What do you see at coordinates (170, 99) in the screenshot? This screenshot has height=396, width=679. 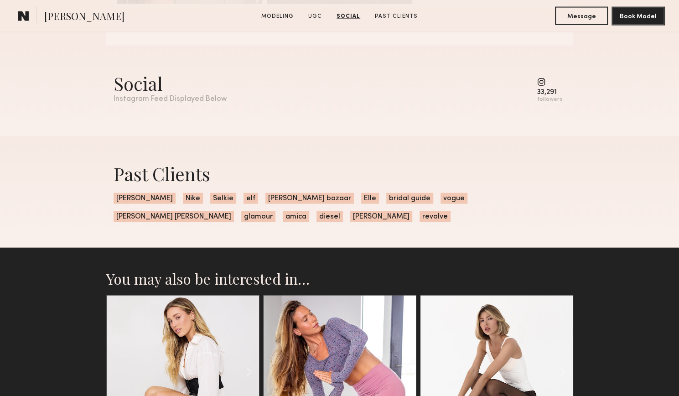 I see `div: Instagram Feed Displayed Below` at bounding box center [170, 99].